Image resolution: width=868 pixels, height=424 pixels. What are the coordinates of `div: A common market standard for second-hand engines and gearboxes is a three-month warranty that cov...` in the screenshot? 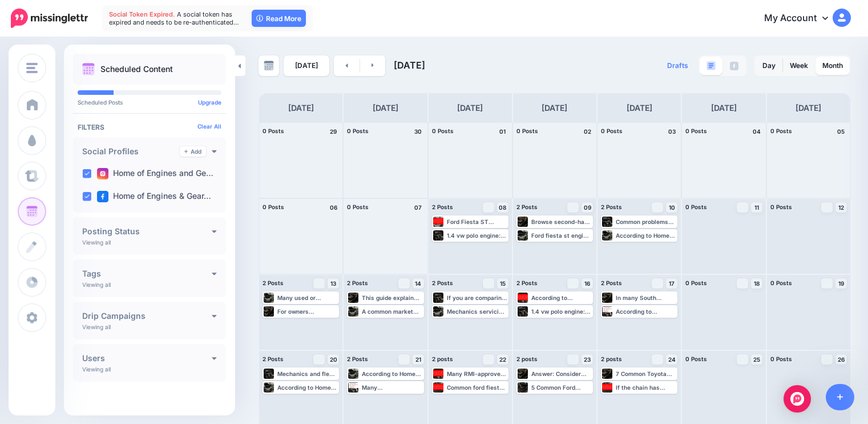 It's located at (392, 311).